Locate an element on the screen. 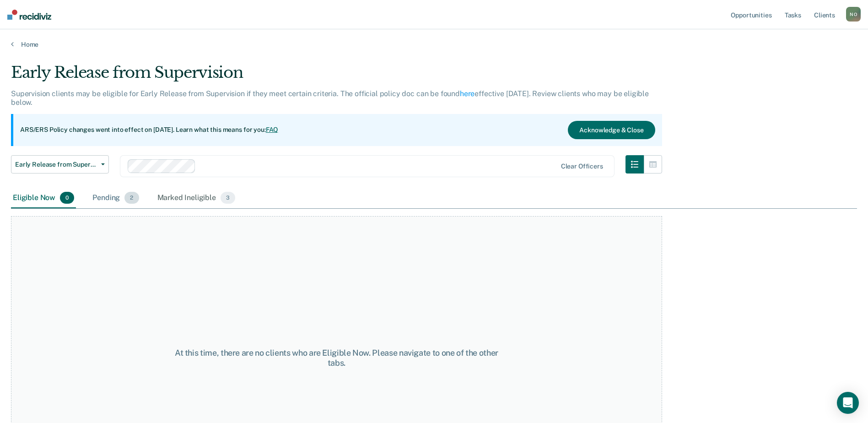 Image resolution: width=868 pixels, height=423 pixels. div: N O is located at coordinates (854, 14).